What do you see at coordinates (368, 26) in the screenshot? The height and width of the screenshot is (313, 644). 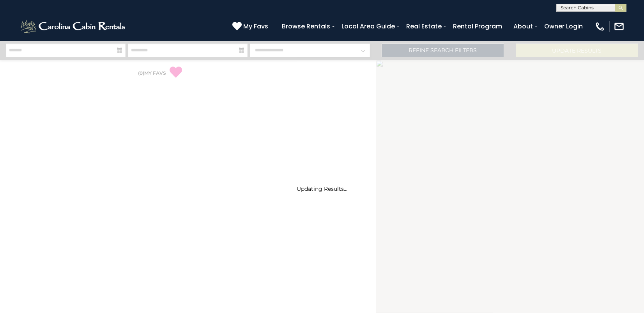 I see `a: Local Area Guide` at bounding box center [368, 26].